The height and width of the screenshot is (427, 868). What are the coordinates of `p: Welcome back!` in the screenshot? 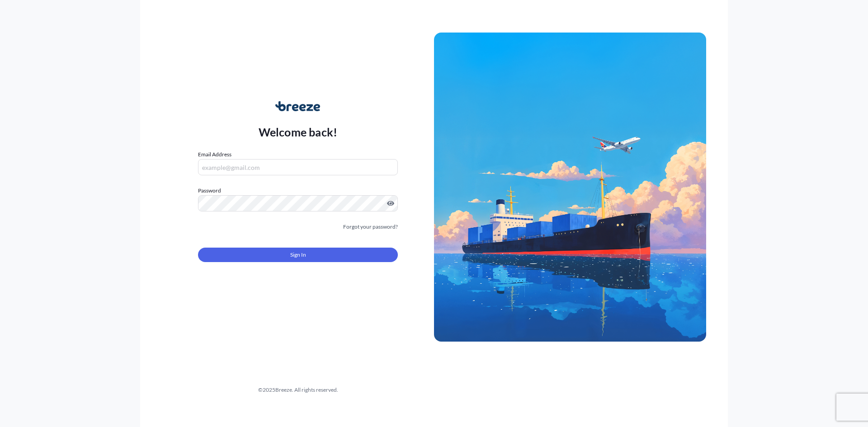 It's located at (298, 132).